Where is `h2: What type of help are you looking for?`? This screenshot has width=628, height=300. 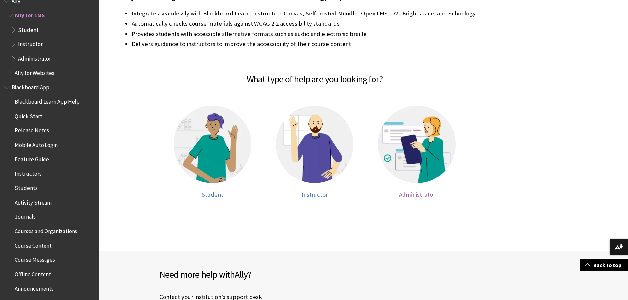 h2: What type of help are you looking for? is located at coordinates (315, 75).